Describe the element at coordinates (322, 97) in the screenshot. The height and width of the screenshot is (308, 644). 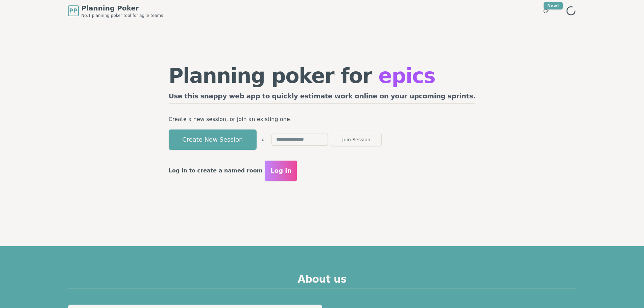
I see `h2: Use this snappy web app to quickly estimate work online on your upcoming sprints.` at that location.